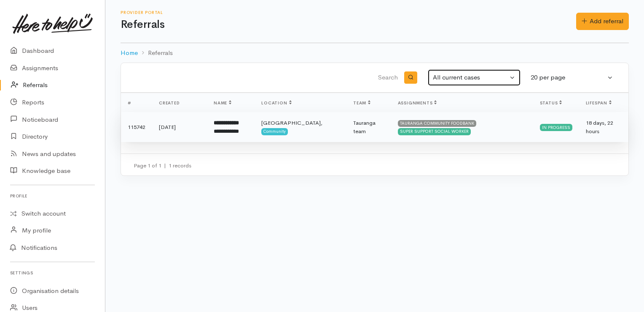 The height and width of the screenshot is (312, 644). Describe the element at coordinates (266, 78) in the screenshot. I see `input: Search` at that location.